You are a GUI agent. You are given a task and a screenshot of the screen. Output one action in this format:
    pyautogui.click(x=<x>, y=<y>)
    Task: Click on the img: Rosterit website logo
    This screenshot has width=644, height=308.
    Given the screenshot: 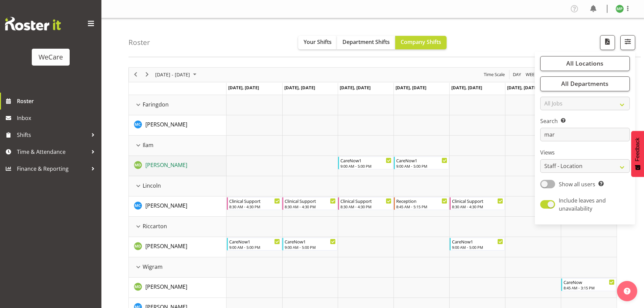 What is the action you would take?
    pyautogui.click(x=33, y=24)
    